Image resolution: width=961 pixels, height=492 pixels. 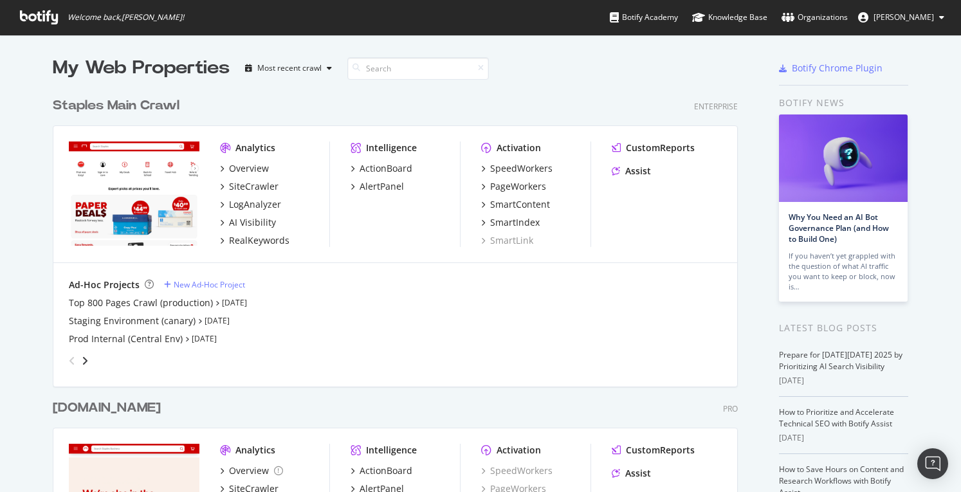 I want to click on div: Knowledge Base, so click(x=730, y=17).